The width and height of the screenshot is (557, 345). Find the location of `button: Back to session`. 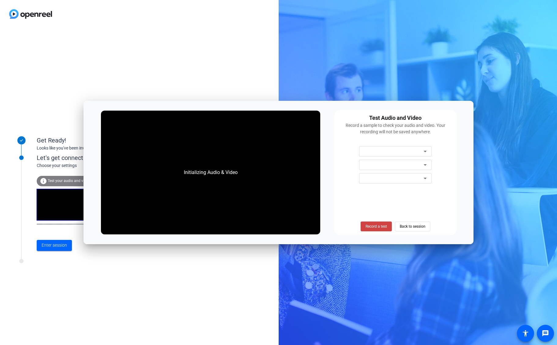

button: Back to session is located at coordinates (413, 226).